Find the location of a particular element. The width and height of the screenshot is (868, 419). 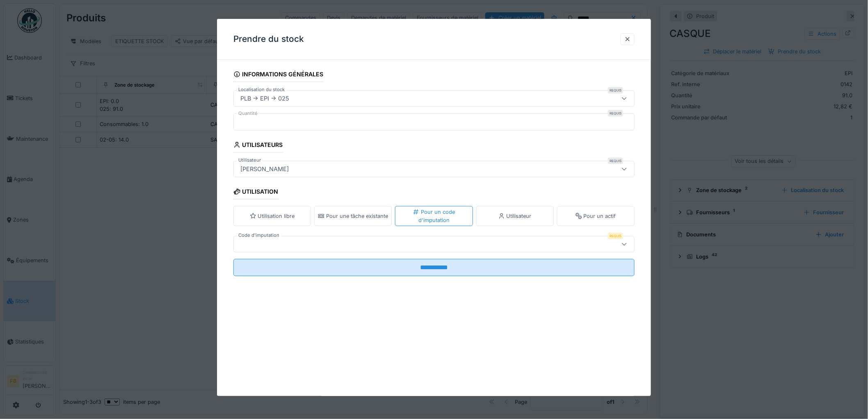

div: Utilisation libre is located at coordinates (273, 216).